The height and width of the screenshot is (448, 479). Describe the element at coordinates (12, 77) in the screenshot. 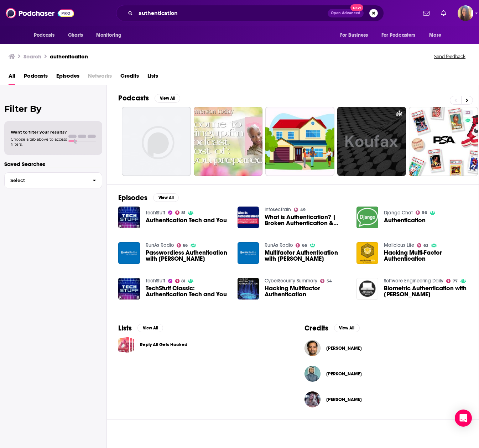

I see `a: All` at that location.